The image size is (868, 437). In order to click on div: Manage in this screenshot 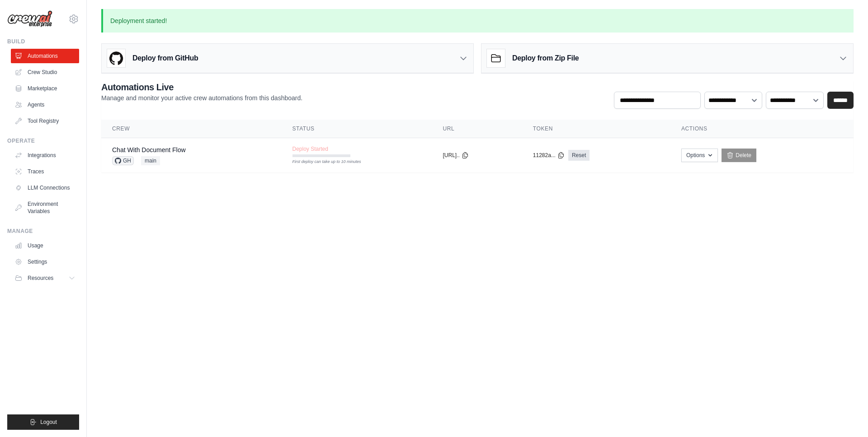, I will do `click(43, 232)`.